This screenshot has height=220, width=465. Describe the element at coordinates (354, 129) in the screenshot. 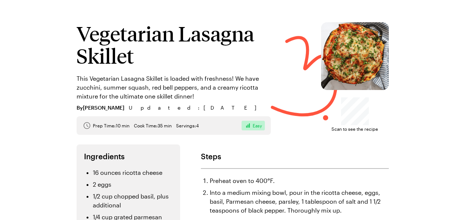

I see `span: Scan to see the recipe` at that location.